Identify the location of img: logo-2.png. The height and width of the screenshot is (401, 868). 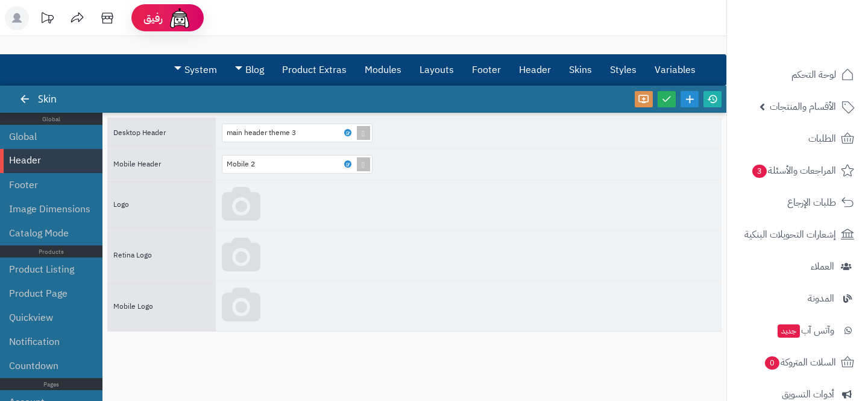
(821, 43).